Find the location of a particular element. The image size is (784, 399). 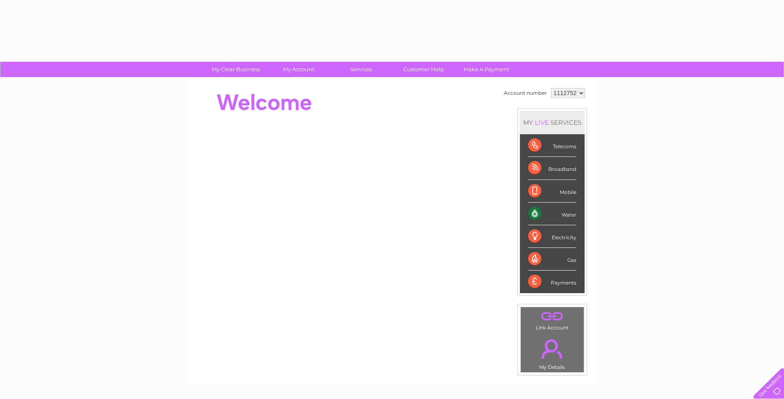

div: Mobile is located at coordinates (552, 191).